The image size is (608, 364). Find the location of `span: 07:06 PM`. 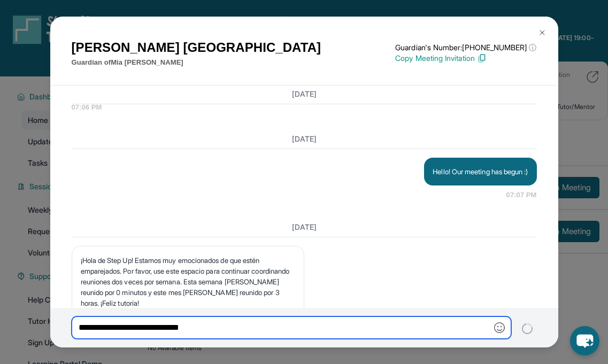

span: 07:06 PM is located at coordinates (305, 108).